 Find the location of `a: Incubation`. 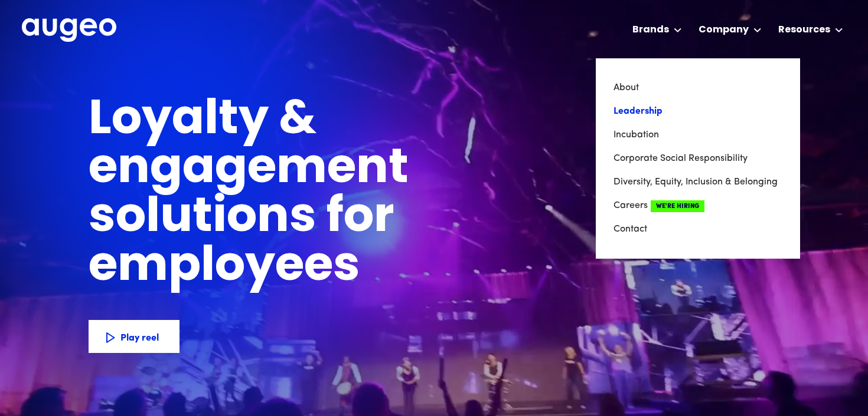

a: Incubation is located at coordinates (697, 135).